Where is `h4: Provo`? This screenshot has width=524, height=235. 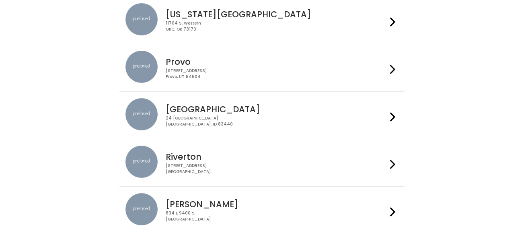
h4: Provo is located at coordinates (276, 61).